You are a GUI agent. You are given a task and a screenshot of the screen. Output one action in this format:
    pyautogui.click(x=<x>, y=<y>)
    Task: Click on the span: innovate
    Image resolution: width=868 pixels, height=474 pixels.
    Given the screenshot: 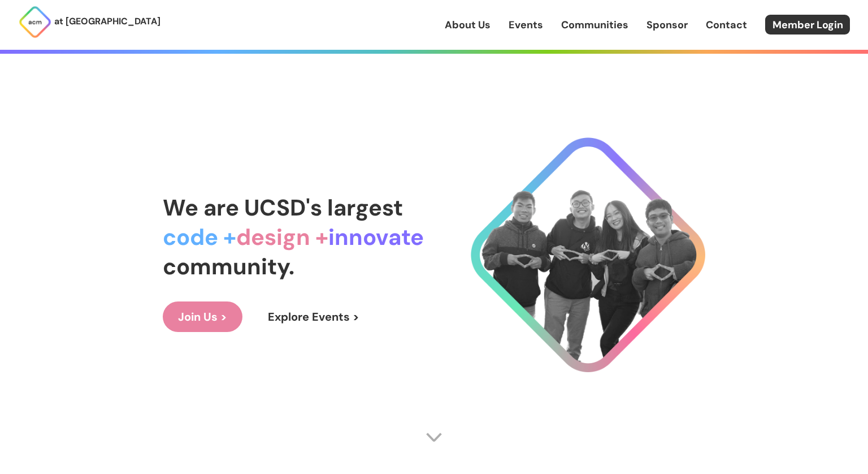 What is the action you would take?
    pyautogui.click(x=376, y=237)
    